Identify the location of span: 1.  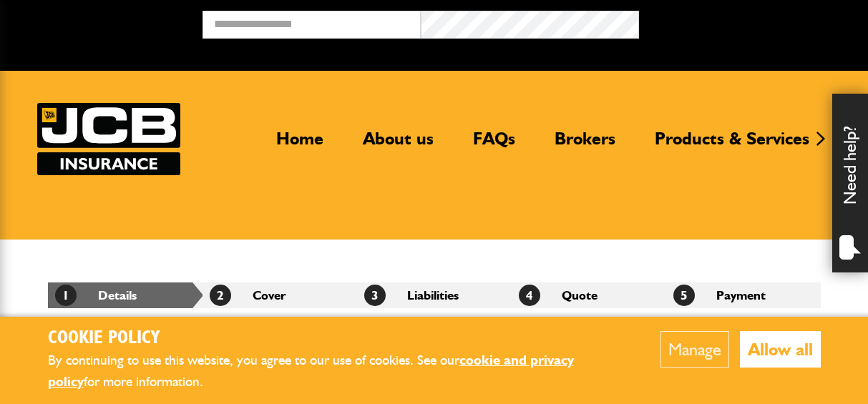
(66, 295).